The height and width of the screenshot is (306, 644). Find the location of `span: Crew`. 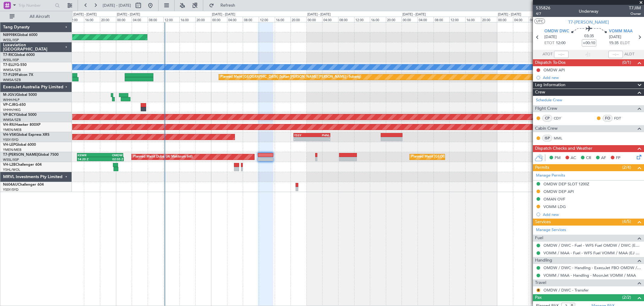

span: Crew is located at coordinates (540, 92).